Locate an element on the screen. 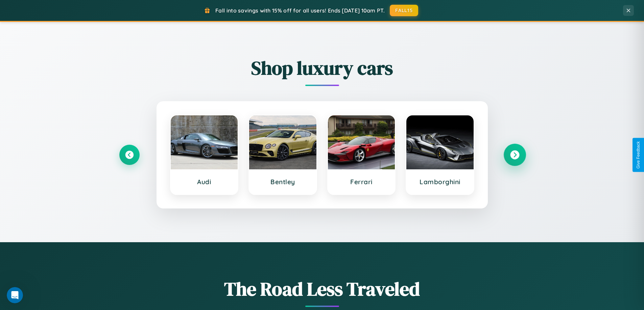 This screenshot has height=310, width=644. h3: Lamborghini is located at coordinates (440, 182).